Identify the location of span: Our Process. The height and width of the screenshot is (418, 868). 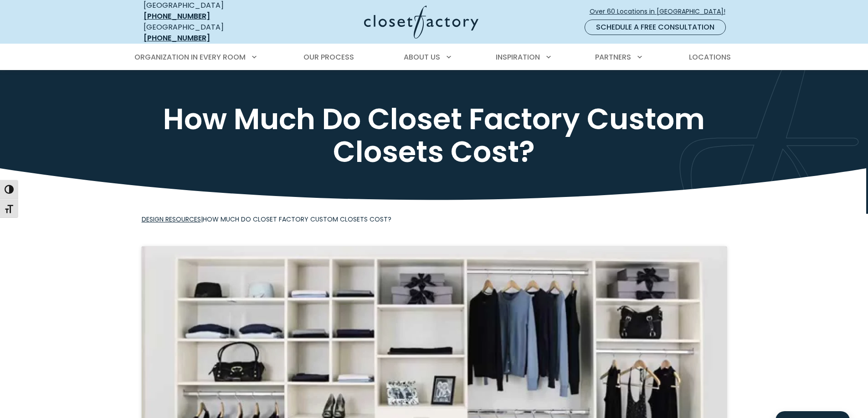
(328, 57).